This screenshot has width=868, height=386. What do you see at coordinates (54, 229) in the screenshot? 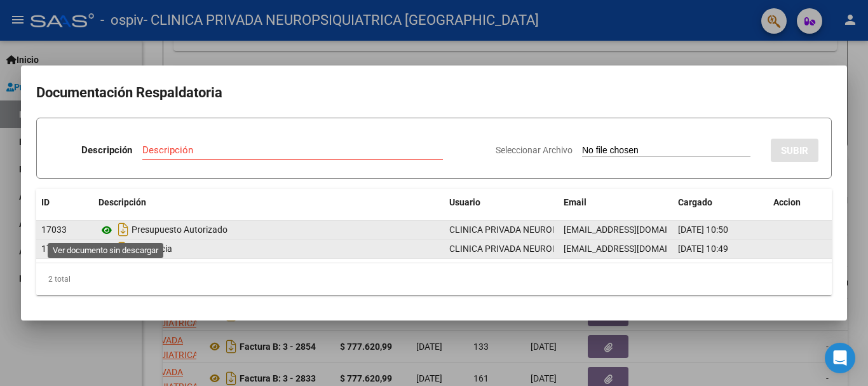
I see `span: 17033` at bounding box center [54, 229].